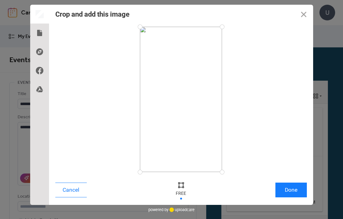  I want to click on button: Done, so click(291, 190).